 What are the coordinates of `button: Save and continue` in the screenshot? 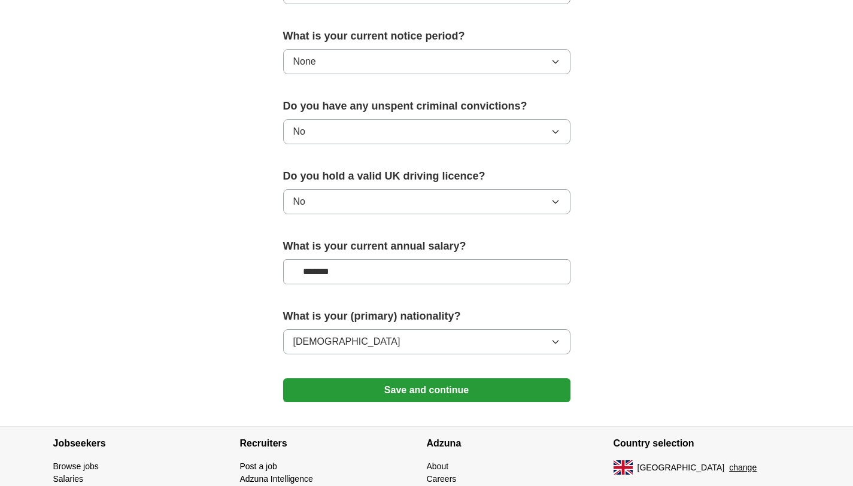 It's located at (427, 390).